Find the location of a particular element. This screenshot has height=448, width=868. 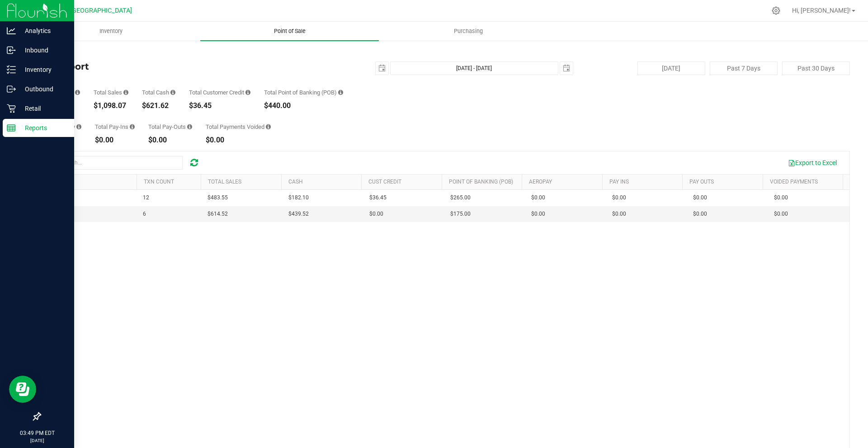

span: 12 is located at coordinates (146, 197).